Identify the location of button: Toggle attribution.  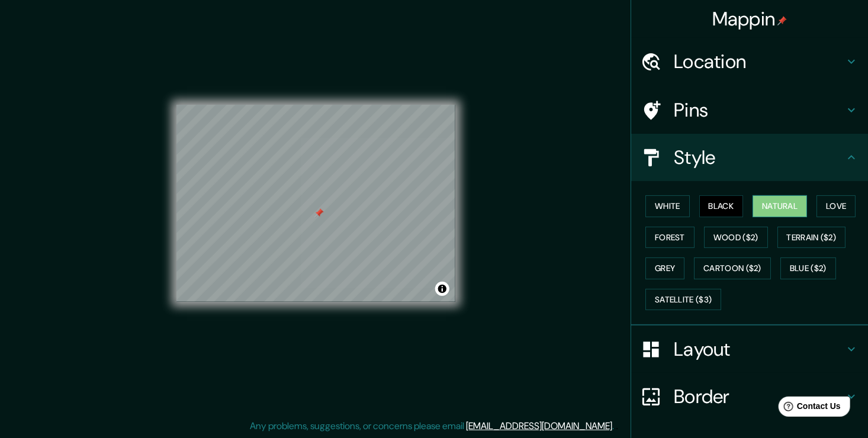
(442, 289).